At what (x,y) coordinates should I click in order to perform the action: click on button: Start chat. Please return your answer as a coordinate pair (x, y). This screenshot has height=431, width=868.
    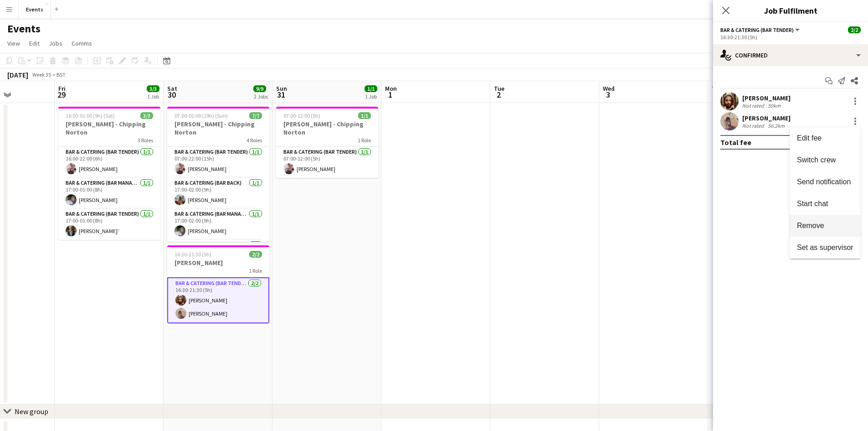
    Looking at the image, I should click on (825, 204).